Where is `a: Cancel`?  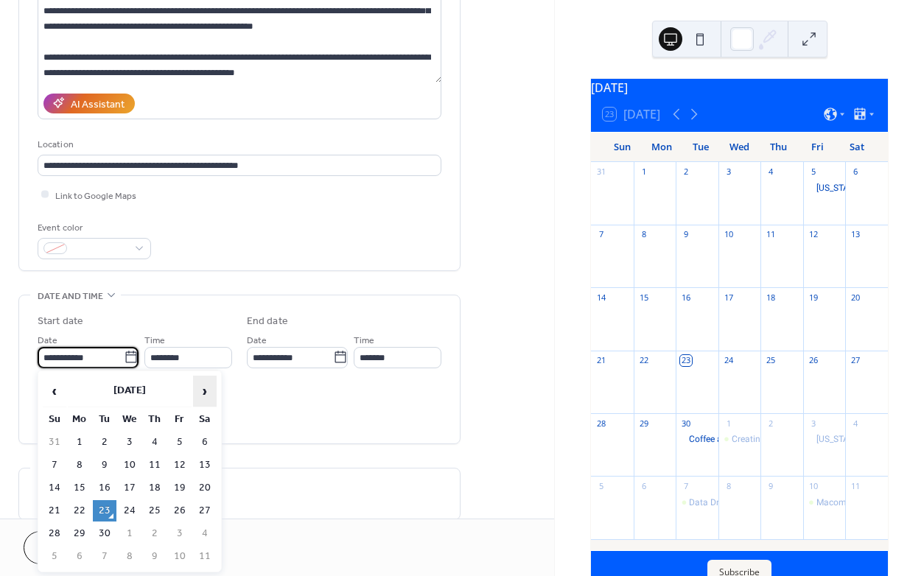 a: Cancel is located at coordinates (69, 548).